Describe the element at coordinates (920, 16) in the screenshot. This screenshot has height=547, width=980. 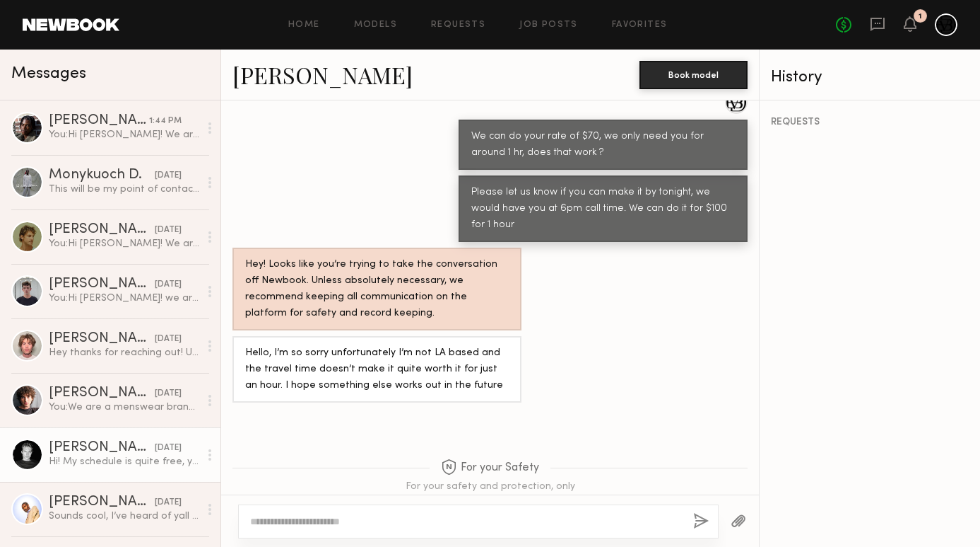
I see `div: 1` at that location.